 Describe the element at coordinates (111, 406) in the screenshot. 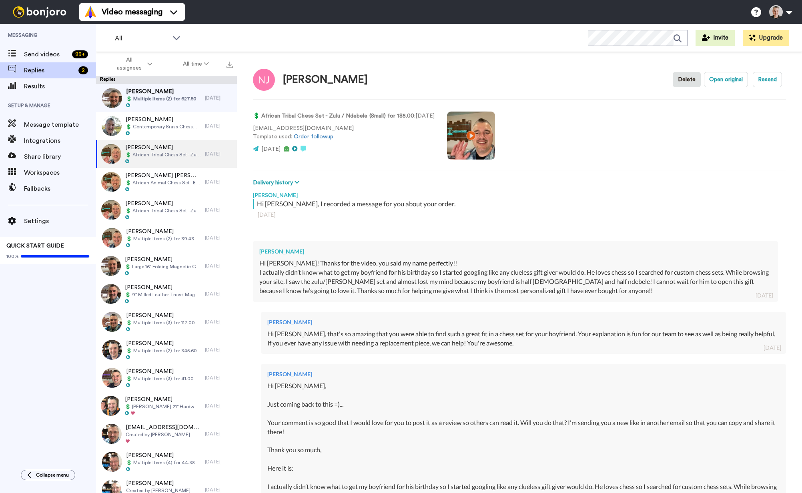

I see `img: 993291a9-9b94-46f6-aae3-12796e0d7e6c-thumb.jpg` at that location.